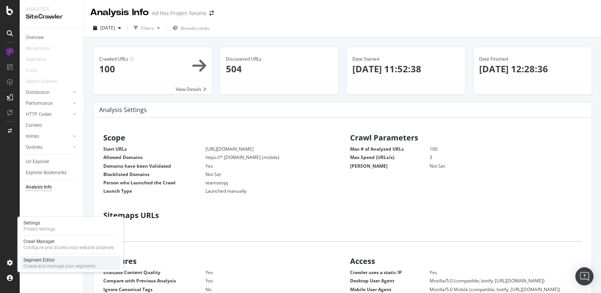 Image resolution: width=601 pixels, height=293 pixels. What do you see at coordinates (46, 173) in the screenshot?
I see `div: Explorer Bookmarks` at bounding box center [46, 173].